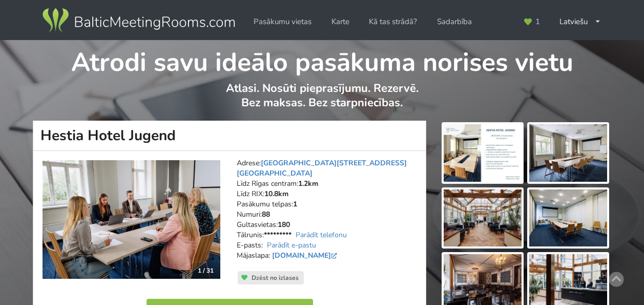 This screenshot has height=305, width=644. Describe the element at coordinates (138, 21) in the screenshot. I see `img: Baltic Meeting Rooms` at that location.